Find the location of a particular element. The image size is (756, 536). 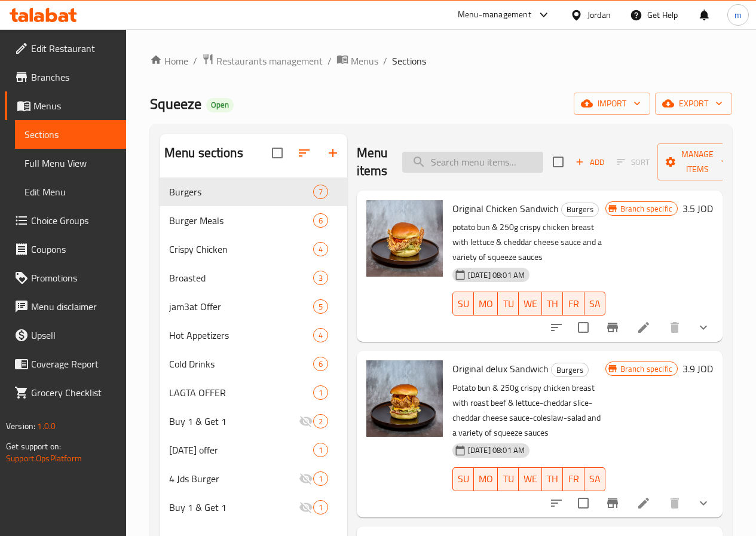

div: Labor Day offer is located at coordinates (241, 450).